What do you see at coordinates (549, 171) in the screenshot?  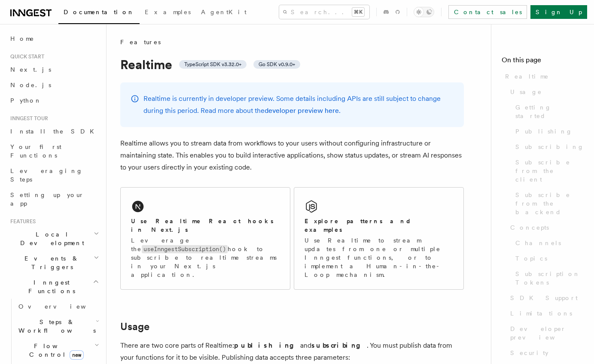 I see `span: Subscribe from the client` at bounding box center [549, 171].